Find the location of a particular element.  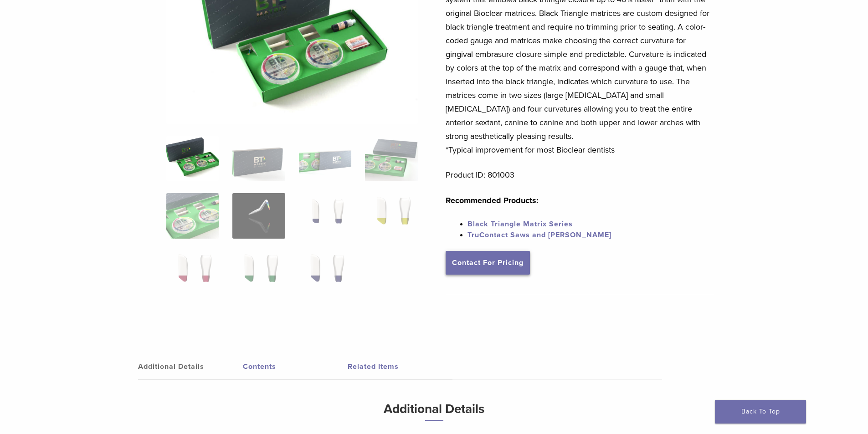

img: Black Triangle (BT) Kit - Image 10 is located at coordinates (258, 274).